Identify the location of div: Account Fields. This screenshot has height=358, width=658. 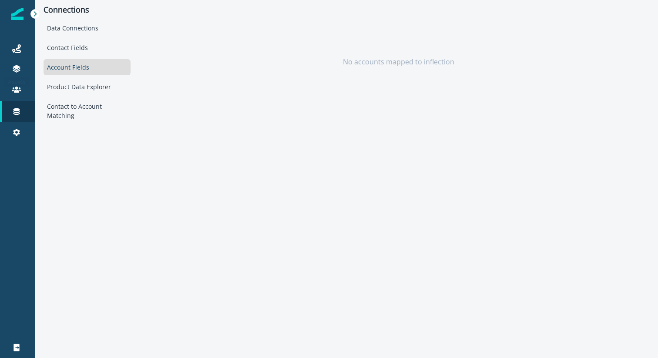
(87, 67).